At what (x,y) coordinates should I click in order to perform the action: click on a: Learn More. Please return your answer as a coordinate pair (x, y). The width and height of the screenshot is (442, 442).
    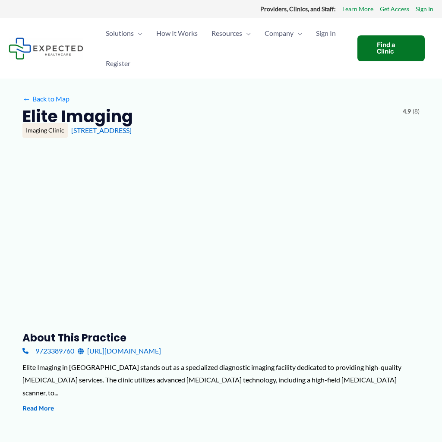
    Looking at the image, I should click on (358, 9).